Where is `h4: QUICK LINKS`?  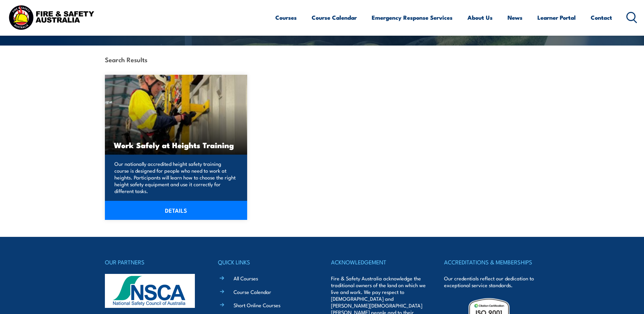 h4: QUICK LINKS is located at coordinates (265, 262).